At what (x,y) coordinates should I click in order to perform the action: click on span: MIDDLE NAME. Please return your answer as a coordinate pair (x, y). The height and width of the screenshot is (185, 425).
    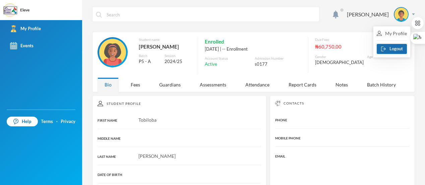
    Looking at the image, I should click on (109, 138).